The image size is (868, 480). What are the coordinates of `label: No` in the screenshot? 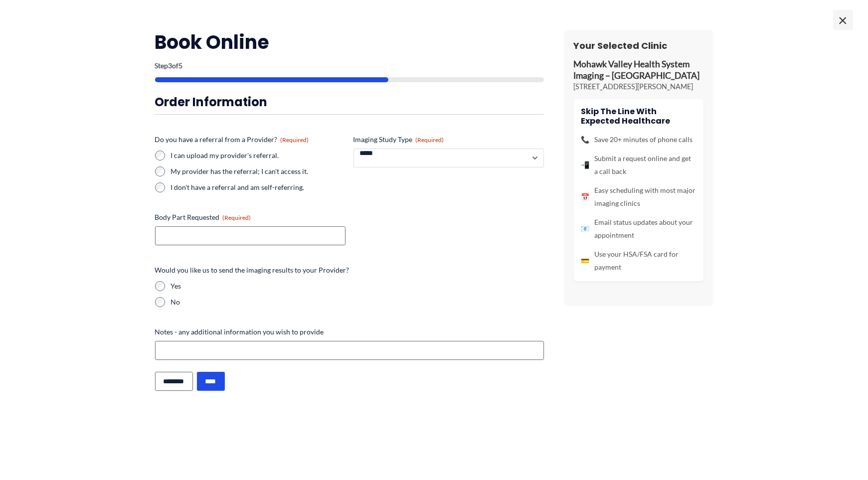 It's located at (358, 302).